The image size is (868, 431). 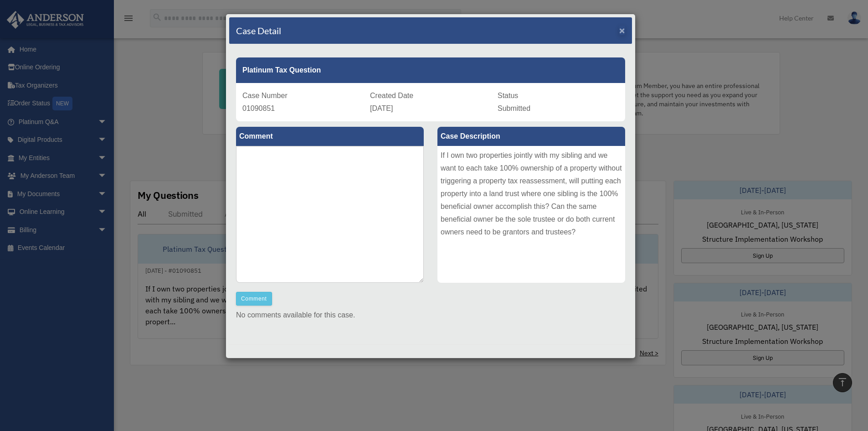 What do you see at coordinates (531, 214) in the screenshot?
I see `div: If I own two properties jointly with my sibling and we want to each take 100% ownership of a prop...` at bounding box center [531, 214].